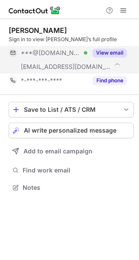 The width and height of the screenshot is (139, 260). I want to click on span: Add to email campaign, so click(58, 151).